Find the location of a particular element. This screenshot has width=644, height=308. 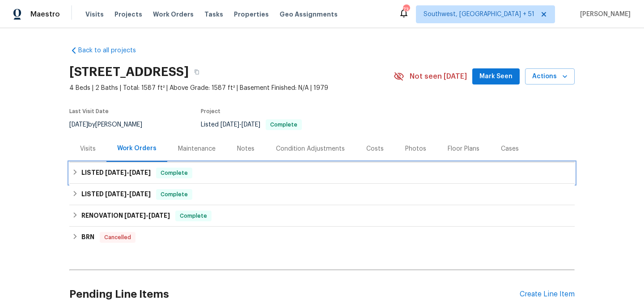

span: Mark Seen is located at coordinates (496, 77).